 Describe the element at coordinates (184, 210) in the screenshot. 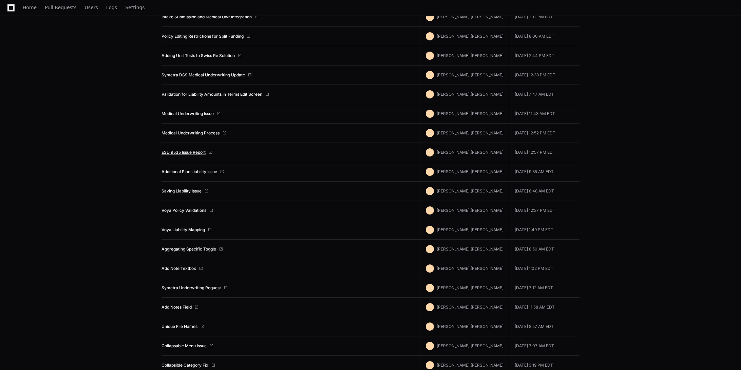

I see `a: Voya Policy Validations` at that location.